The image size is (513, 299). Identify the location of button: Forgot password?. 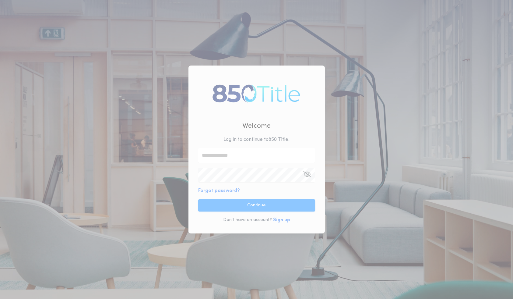
(219, 191).